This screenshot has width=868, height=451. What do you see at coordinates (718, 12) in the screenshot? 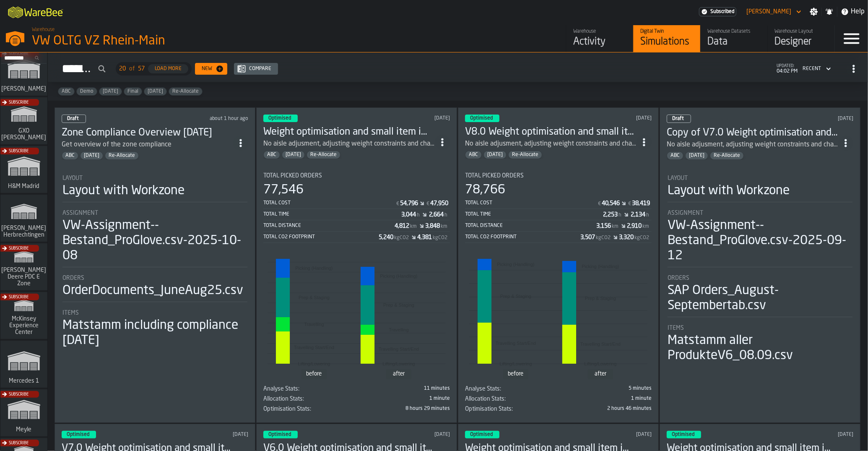
I see `div: Menu Subscription` at bounding box center [718, 12].